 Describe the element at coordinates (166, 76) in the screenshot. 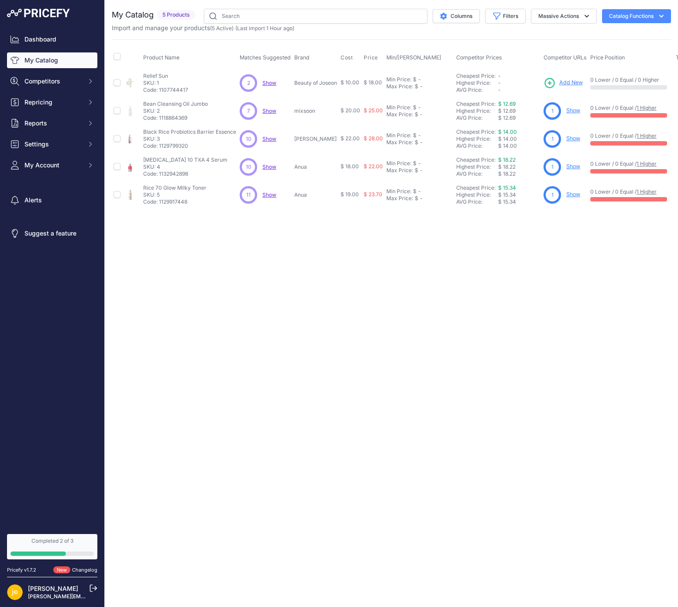

I see `p: Relief Sun` at that location.